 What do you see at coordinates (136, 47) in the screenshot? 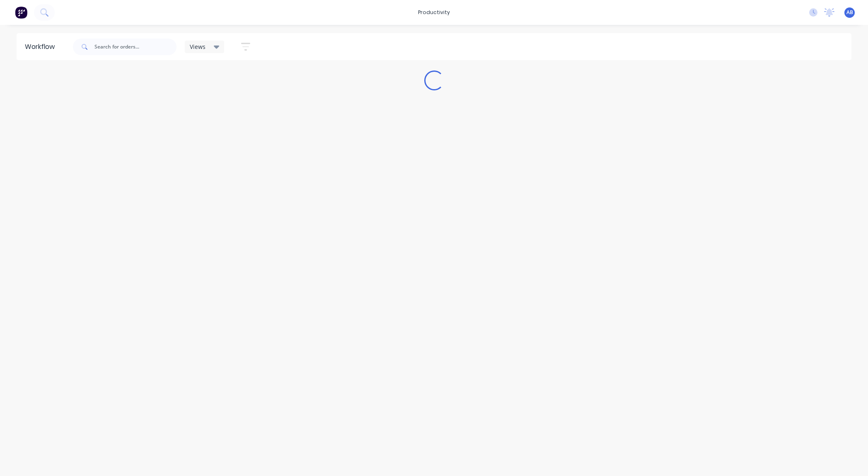
I see `input: Search for orders...` at bounding box center [136, 47].